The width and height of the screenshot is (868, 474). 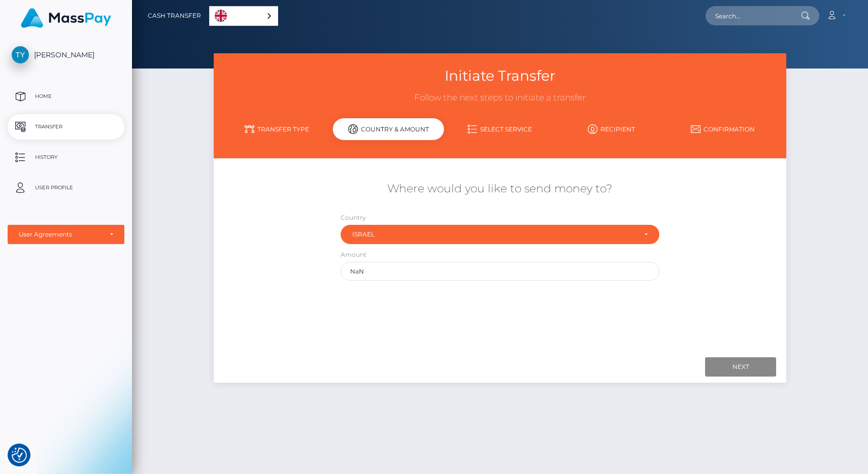 What do you see at coordinates (723, 129) in the screenshot?
I see `a: Confirmation` at bounding box center [723, 129].